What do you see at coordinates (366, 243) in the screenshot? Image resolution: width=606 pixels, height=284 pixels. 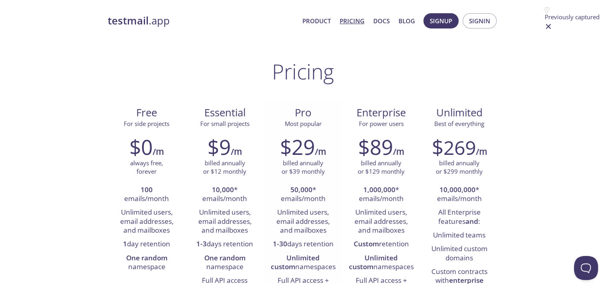 I see `strong: Custom` at bounding box center [366, 243].